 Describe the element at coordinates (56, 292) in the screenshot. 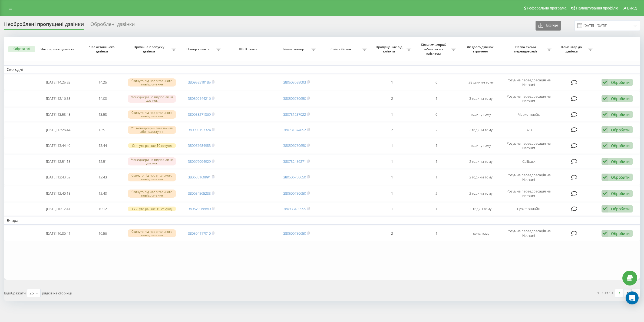

I see `span: рядків на сторінці` at that location.